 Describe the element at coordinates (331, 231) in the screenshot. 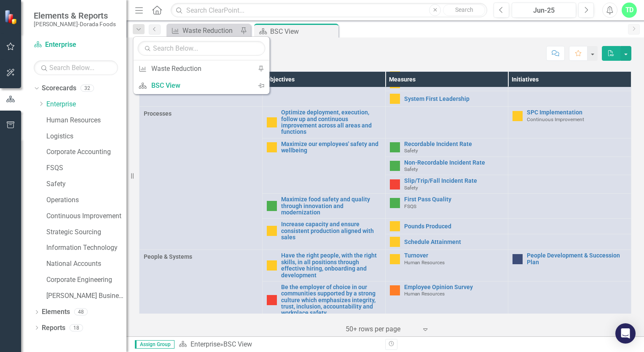

I see `a: Increase capacity and ensure consistent production aligned with sales` at that location.